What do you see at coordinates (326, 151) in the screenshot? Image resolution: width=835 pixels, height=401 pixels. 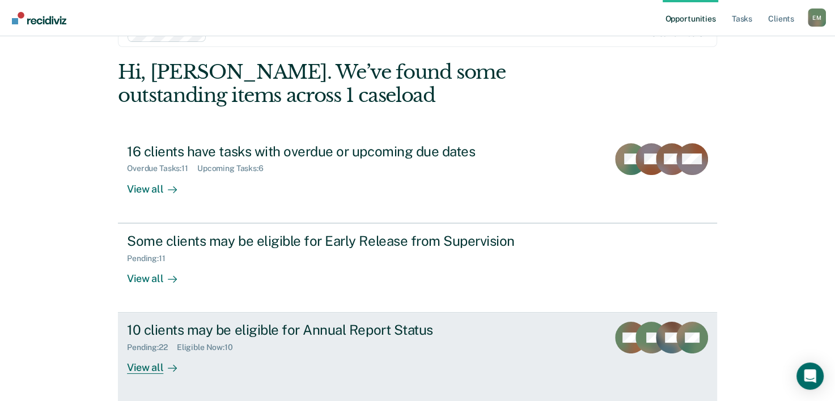 I see `div: 16 clients have tasks with overdue or upcoming due dates` at bounding box center [326, 151].